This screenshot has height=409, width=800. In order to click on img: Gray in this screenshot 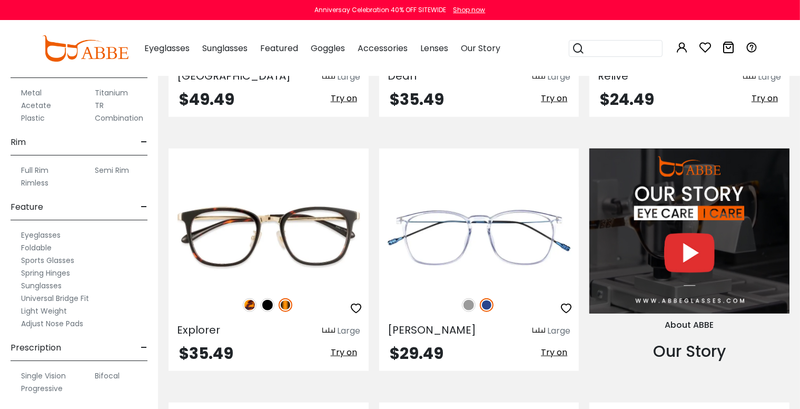, I will do `click(469, 305)`.